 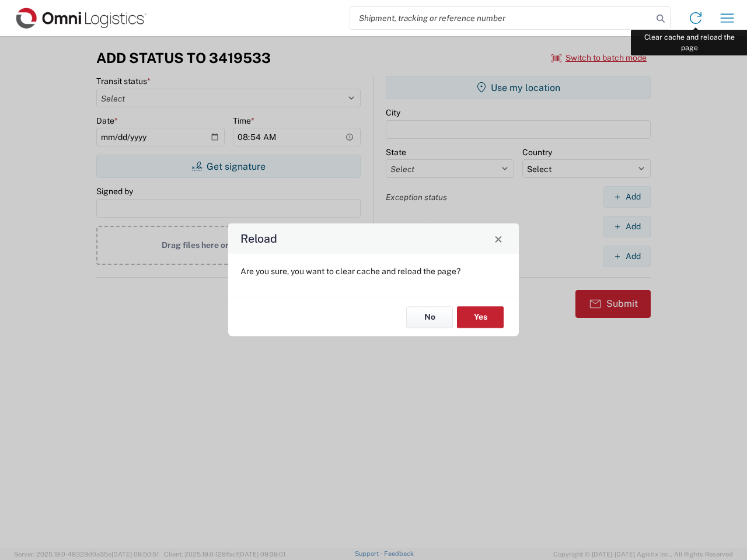 I want to click on h4: Reload, so click(x=259, y=239).